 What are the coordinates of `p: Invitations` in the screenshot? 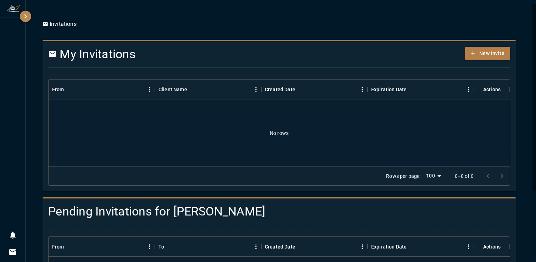 It's located at (60, 24).